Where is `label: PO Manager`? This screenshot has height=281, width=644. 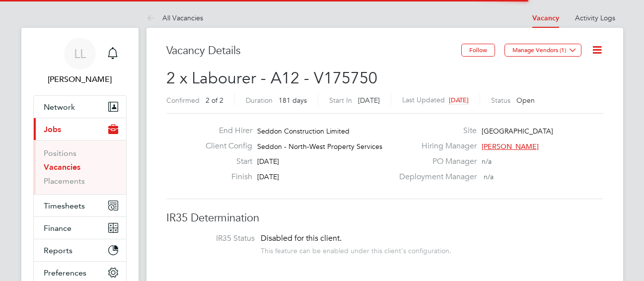
label: PO Manager is located at coordinates (435, 162).